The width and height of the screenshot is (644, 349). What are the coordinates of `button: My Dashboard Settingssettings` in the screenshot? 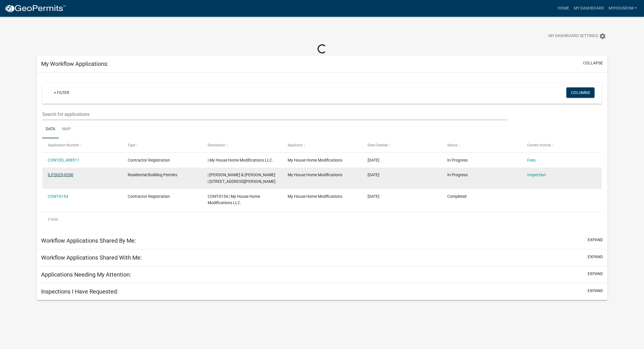 It's located at (577, 36).